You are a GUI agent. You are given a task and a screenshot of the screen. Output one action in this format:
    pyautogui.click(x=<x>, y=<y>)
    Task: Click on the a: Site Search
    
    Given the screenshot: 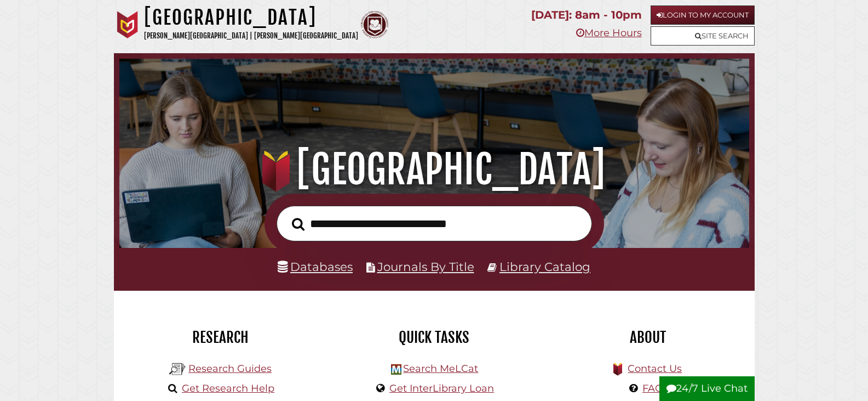 What is the action you would take?
    pyautogui.click(x=703, y=36)
    